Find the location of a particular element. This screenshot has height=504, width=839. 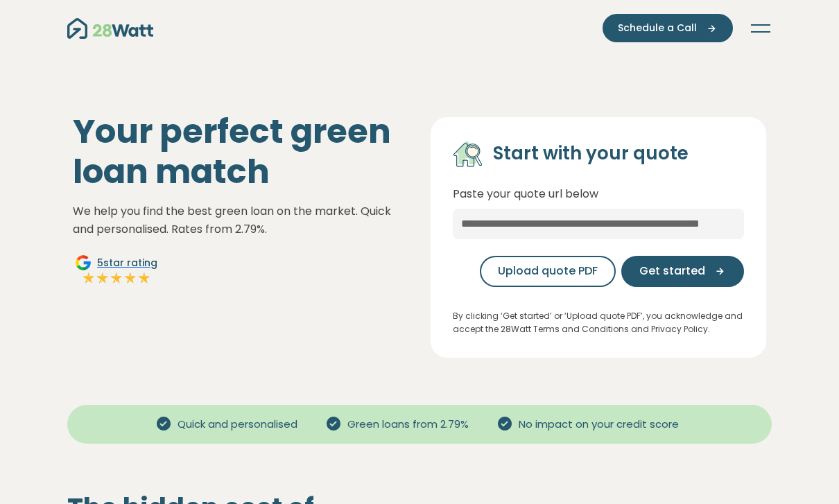

span: Upload quote PDF is located at coordinates (548, 271).